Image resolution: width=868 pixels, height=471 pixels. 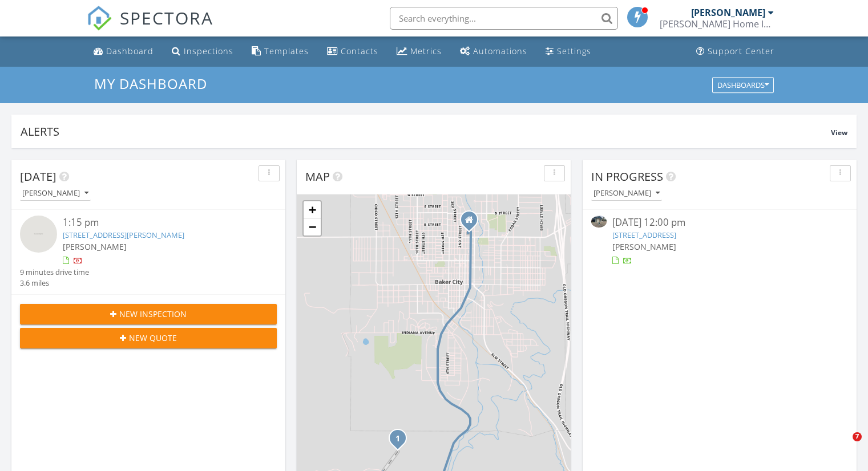 What do you see at coordinates (54, 272) in the screenshot?
I see `div: 9 minutes drive time` at bounding box center [54, 272].